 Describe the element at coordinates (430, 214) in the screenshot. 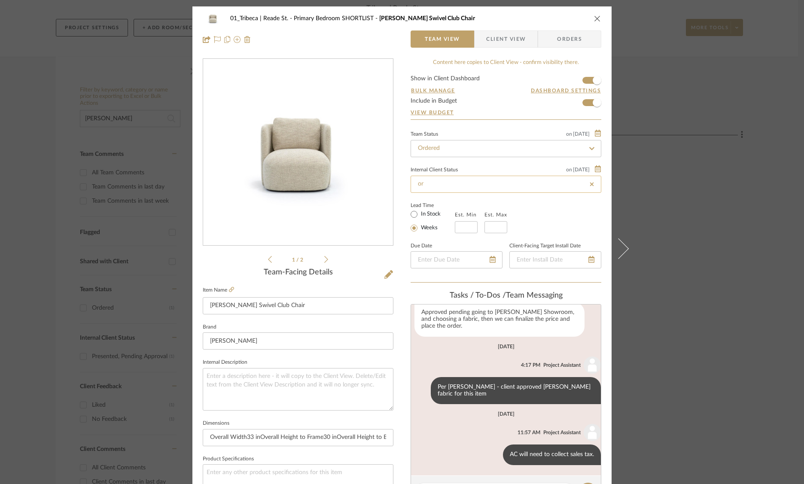

I see `label: In Stock` at that location.